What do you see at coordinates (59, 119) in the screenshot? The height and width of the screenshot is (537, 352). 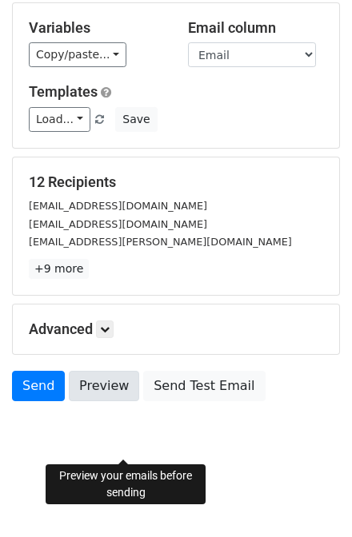 I see `a: Load...` at bounding box center [59, 119].